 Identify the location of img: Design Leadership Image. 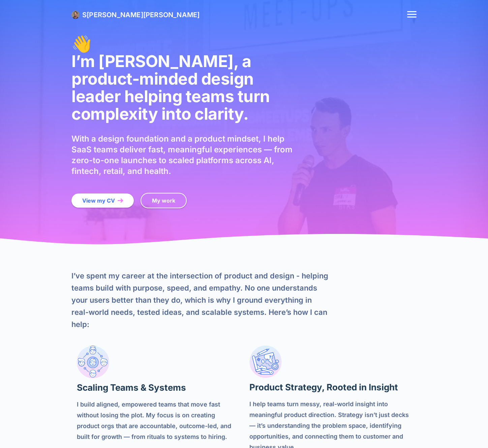
(93, 362).